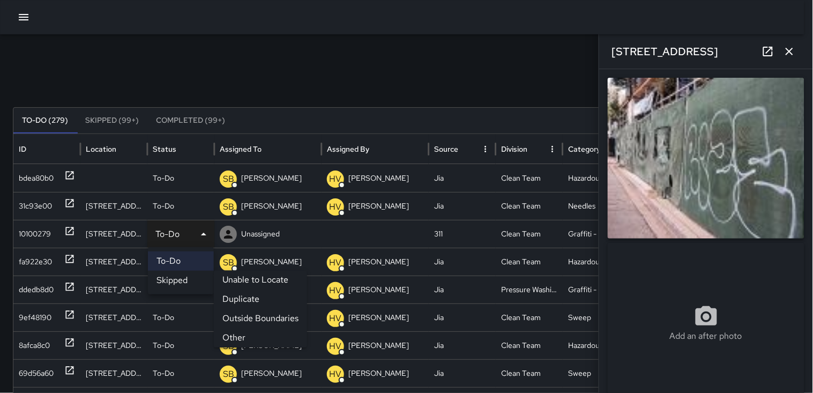 The height and width of the screenshot is (393, 813). What do you see at coordinates (181, 280) in the screenshot?
I see `li: Skipped` at bounding box center [181, 280].